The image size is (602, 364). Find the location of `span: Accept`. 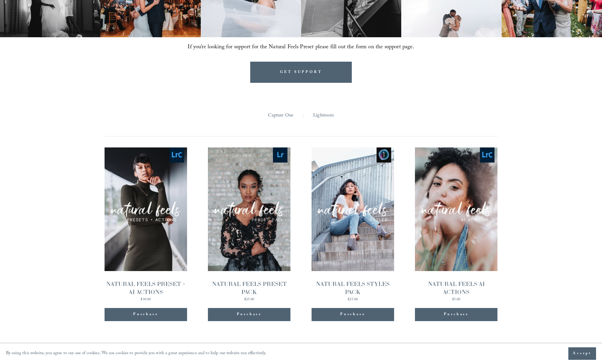

span: Accept is located at coordinates (582, 353).